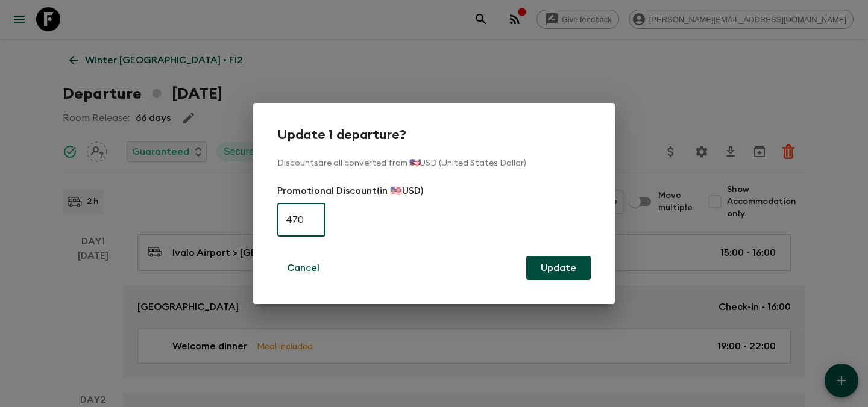  Describe the element at coordinates (558, 268) in the screenshot. I see `button: Update` at that location.